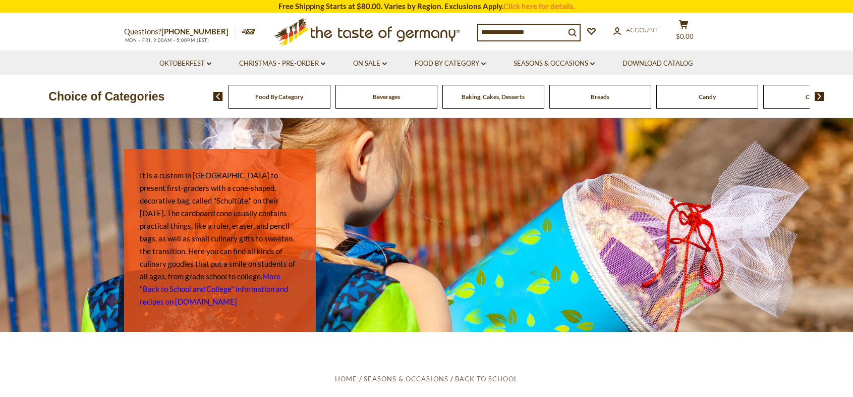 This screenshot has height=397, width=853. Describe the element at coordinates (600, 96) in the screenshot. I see `span: Breads` at that location.